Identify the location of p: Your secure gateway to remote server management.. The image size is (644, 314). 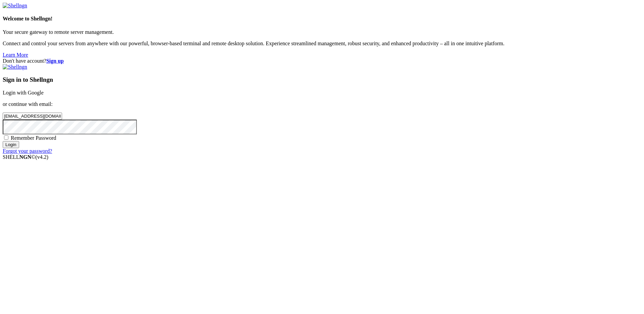
(322, 32).